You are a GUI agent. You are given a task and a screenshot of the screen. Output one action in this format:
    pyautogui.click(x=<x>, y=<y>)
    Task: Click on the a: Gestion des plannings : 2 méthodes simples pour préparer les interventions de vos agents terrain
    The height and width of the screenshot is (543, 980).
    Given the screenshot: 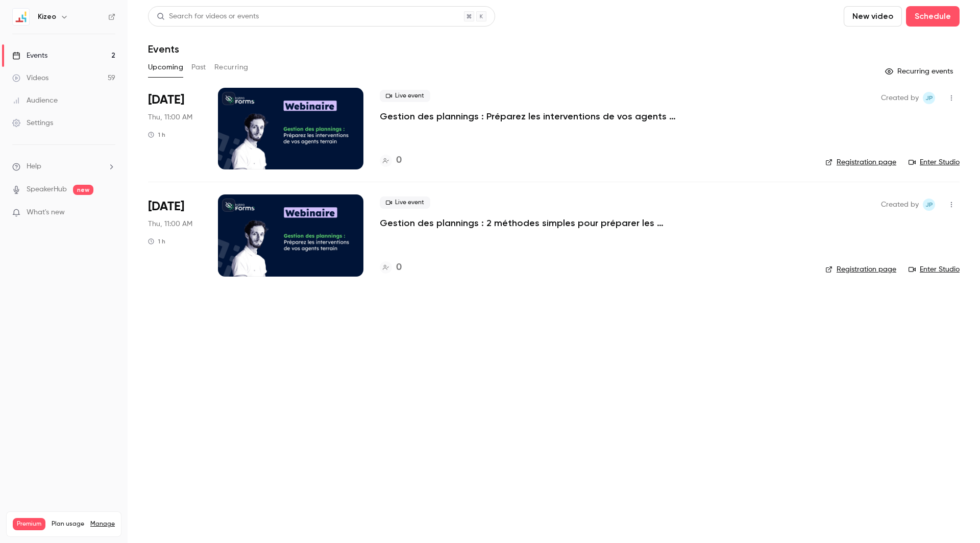 What is the action you would take?
    pyautogui.click(x=533, y=223)
    